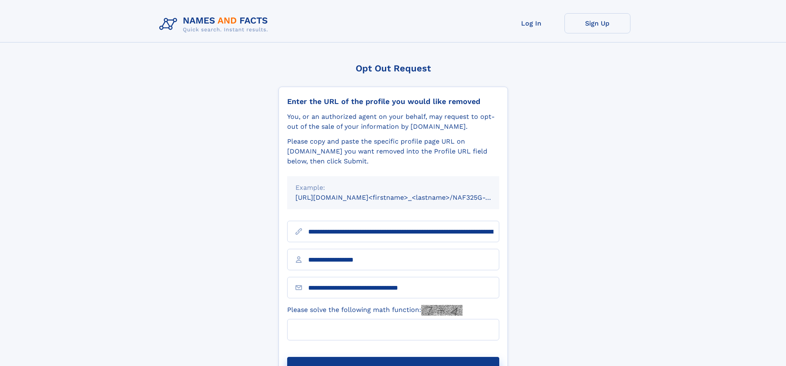 This screenshot has height=366, width=786. What do you see at coordinates (532, 23) in the screenshot?
I see `a: Log In` at bounding box center [532, 23].